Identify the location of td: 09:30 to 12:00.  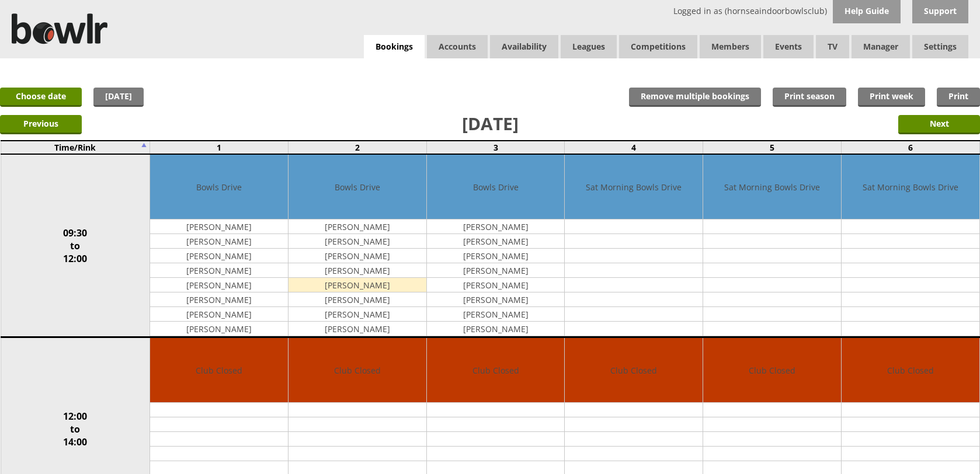
(76, 246).